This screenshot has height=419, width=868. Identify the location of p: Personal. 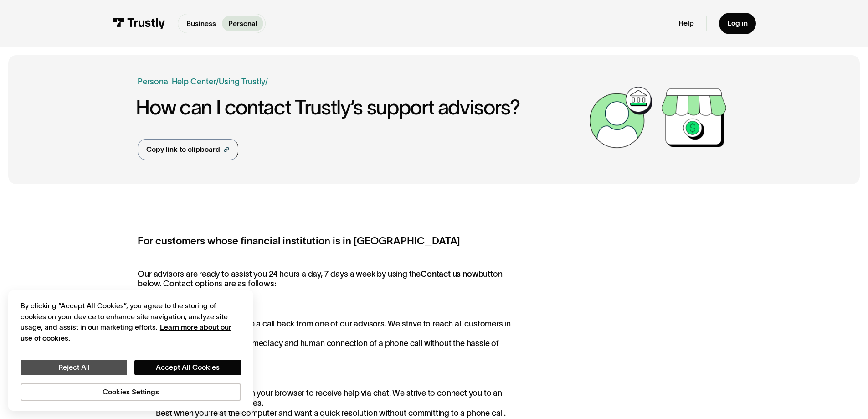
(243, 24).